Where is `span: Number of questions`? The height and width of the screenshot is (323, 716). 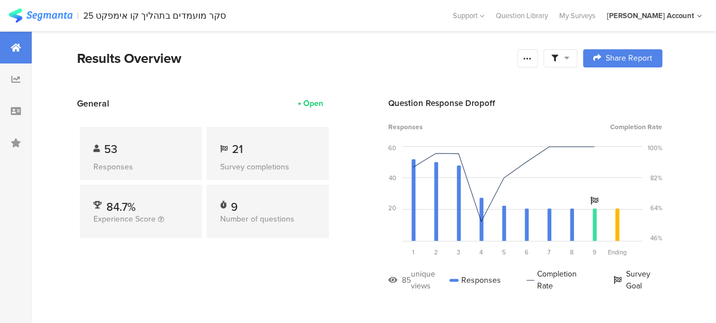
span: Number of questions is located at coordinates (257, 218).